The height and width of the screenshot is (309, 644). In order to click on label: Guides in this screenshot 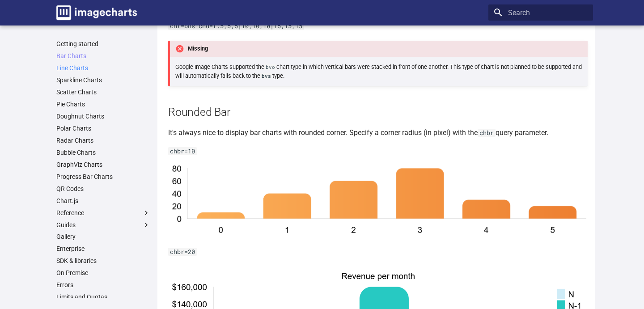, I will do `click(103, 225)`.